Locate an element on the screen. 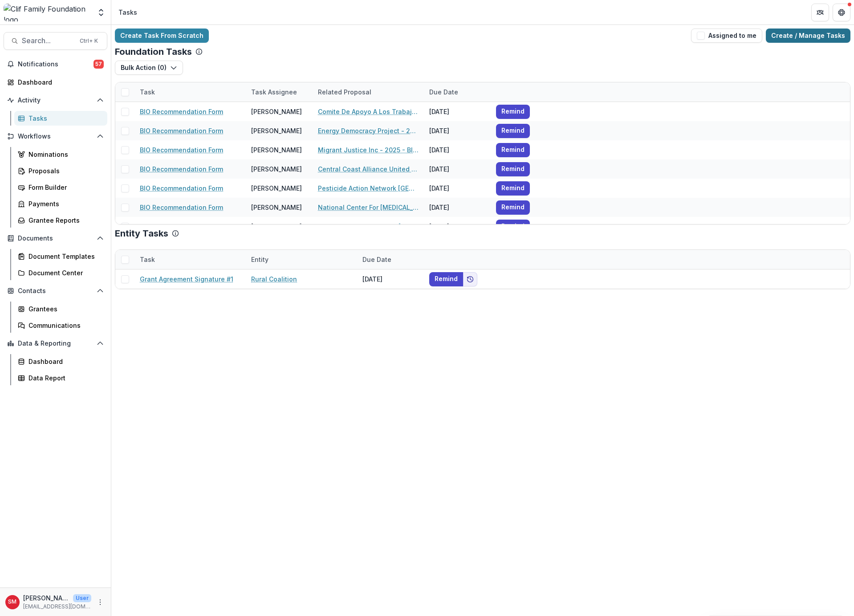 This screenshot has width=854, height=616. a: Payments is located at coordinates (61, 204).